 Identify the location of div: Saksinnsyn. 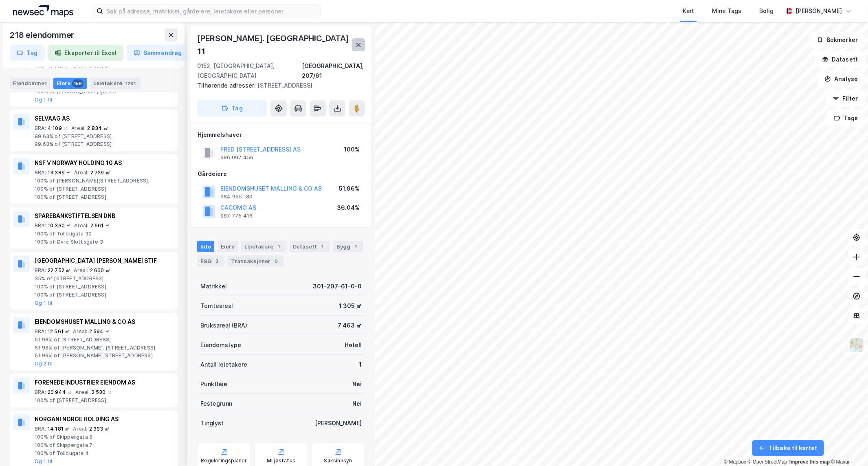
(338, 461).